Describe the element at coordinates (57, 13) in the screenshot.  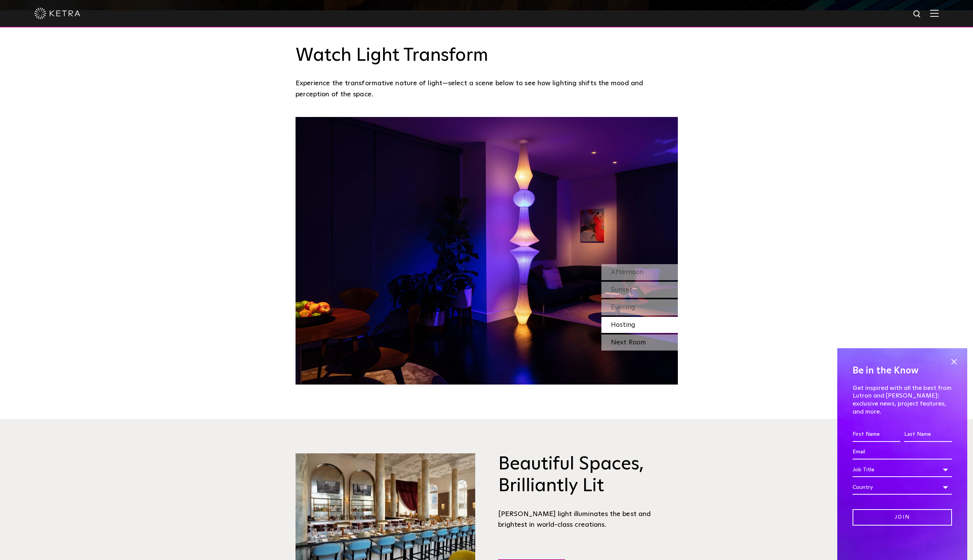
I see `img: ketra-logo-2019-white` at that location.